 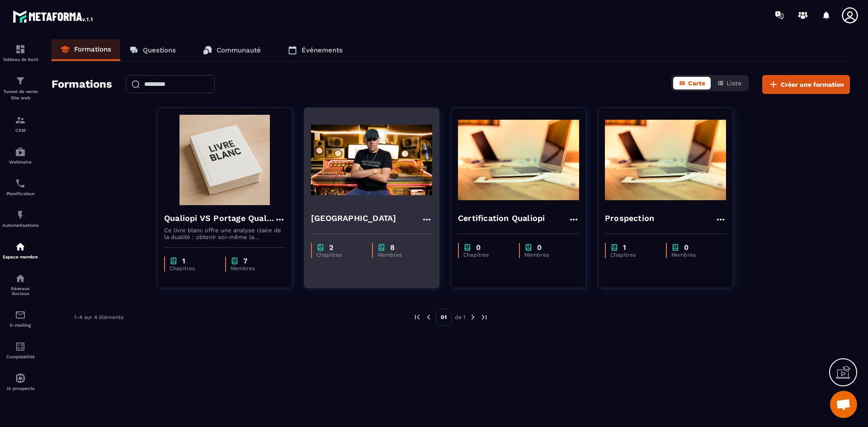 I want to click on a: accountantaccountantComptabilité, so click(x=20, y=350).